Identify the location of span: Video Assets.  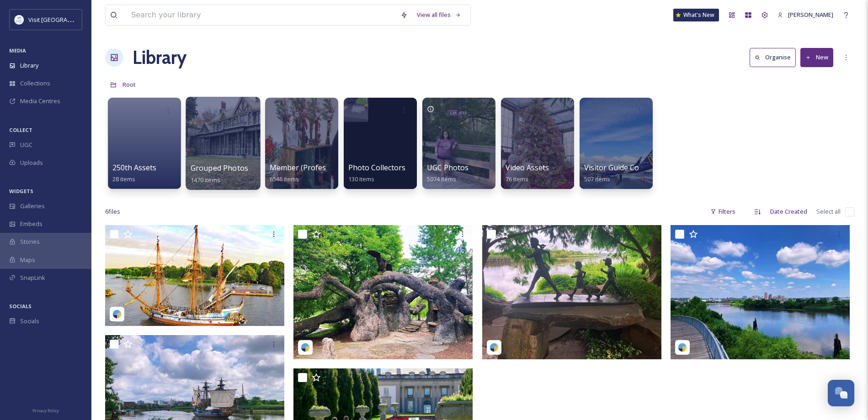
(527, 168).